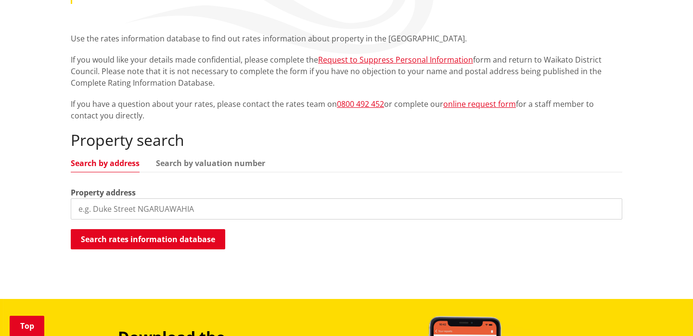 The height and width of the screenshot is (336, 693). I want to click on p: If you would like your details made confidential, please complete the form and return to Waikato ..., so click(347, 71).